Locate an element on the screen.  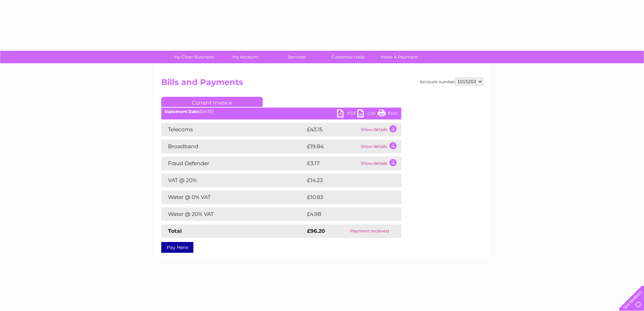
td: £10.83 is located at coordinates (346, 197).